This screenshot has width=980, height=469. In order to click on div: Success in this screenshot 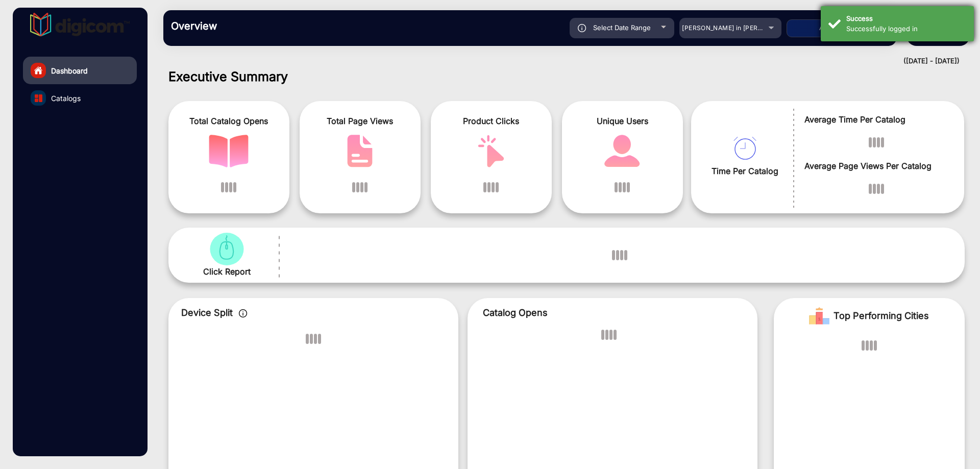, I will do `click(906, 19)`.